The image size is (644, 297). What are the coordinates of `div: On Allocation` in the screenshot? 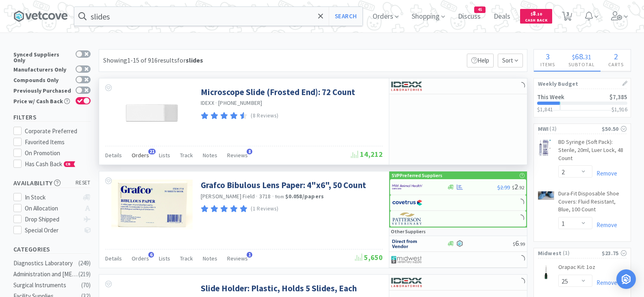 It's located at (52, 208).